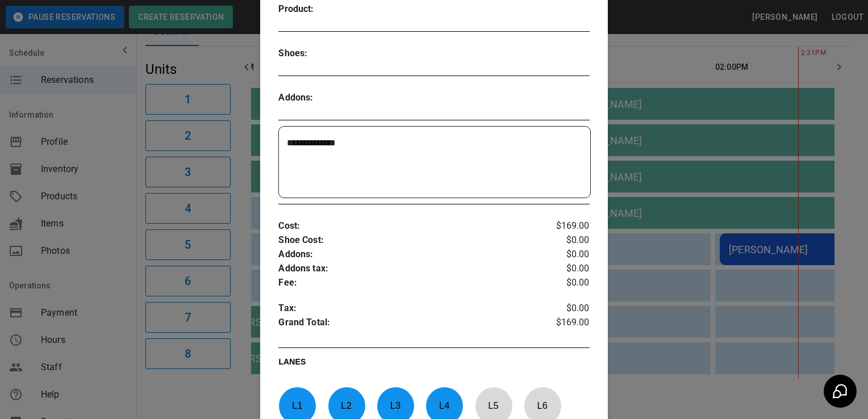 Image resolution: width=868 pixels, height=419 pixels. What do you see at coordinates (408, 268) in the screenshot?
I see `p: Addons tax :` at bounding box center [408, 268].